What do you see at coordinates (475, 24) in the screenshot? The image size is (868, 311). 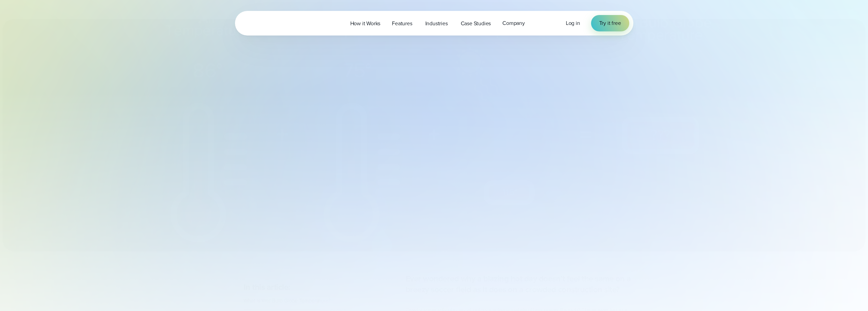 I see `span: Case Studies` at bounding box center [475, 24].